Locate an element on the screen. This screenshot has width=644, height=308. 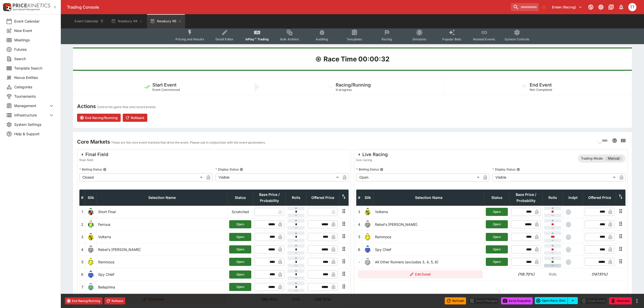
div: Final Field is located at coordinates (94, 154).